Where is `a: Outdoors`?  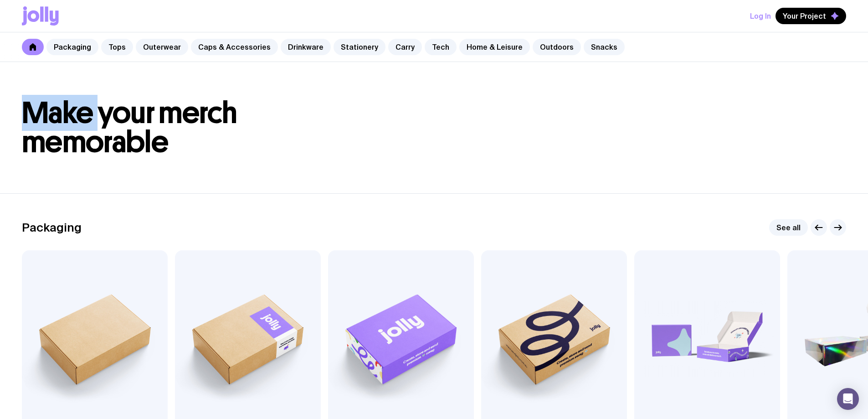 a: Outdoors is located at coordinates (556, 47).